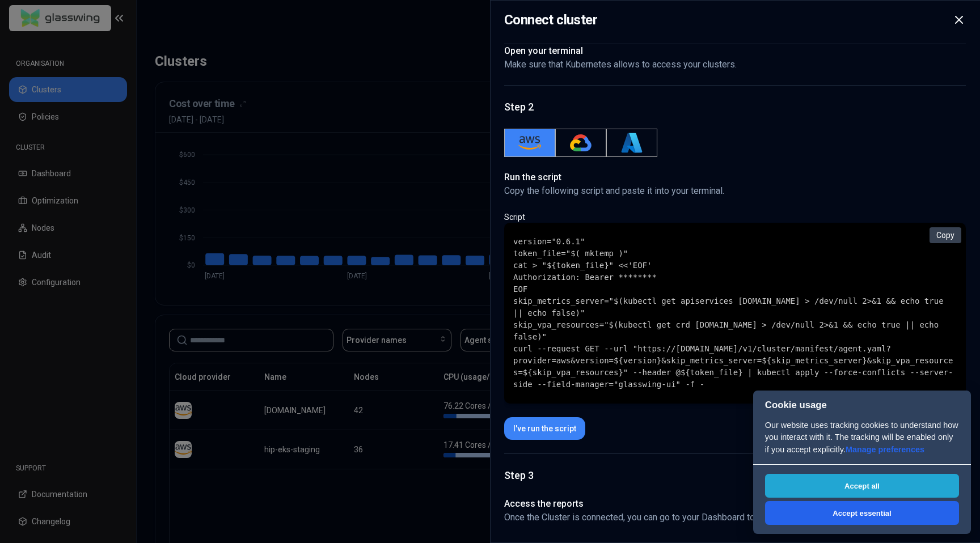  Describe the element at coordinates (530, 143) in the screenshot. I see `img: AWS` at that location.